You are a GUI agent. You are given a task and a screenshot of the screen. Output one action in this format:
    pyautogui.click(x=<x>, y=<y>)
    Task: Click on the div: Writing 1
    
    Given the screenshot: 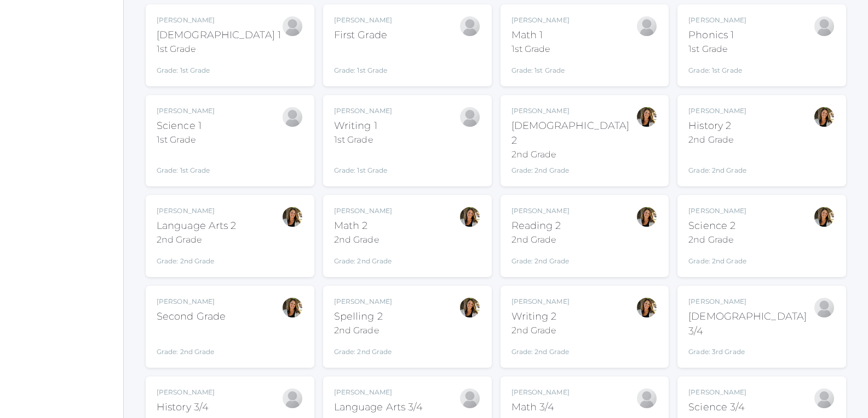 What is the action you would take?
    pyautogui.click(x=363, y=126)
    